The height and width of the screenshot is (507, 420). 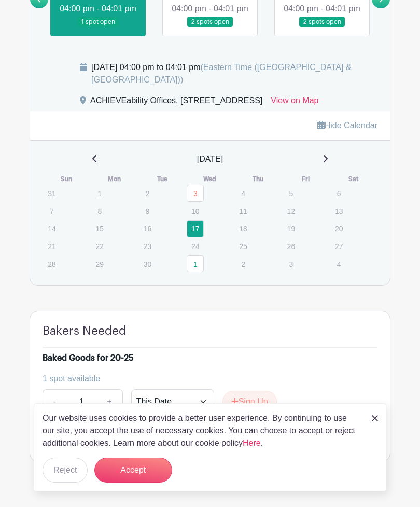 I want to click on a: 1, so click(x=195, y=264).